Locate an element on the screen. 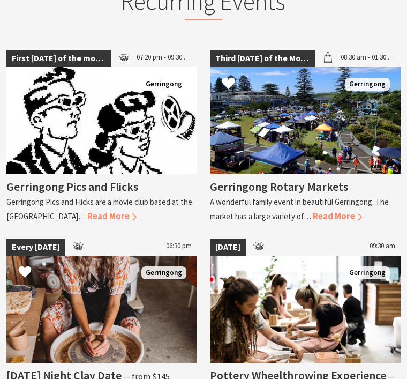 The height and width of the screenshot is (379, 407). button: Click to Favourite Pottery Wheelthrowing Experience is located at coordinates (228, 273).